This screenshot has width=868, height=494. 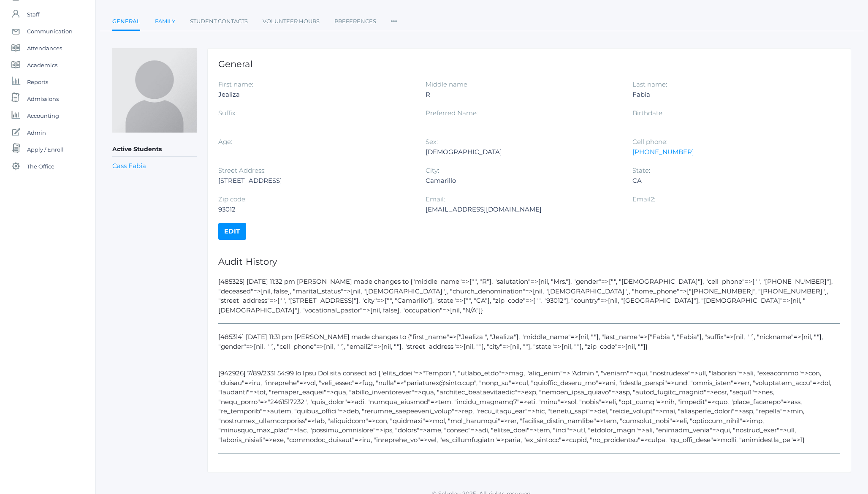 I want to click on div: 93012, so click(x=316, y=209).